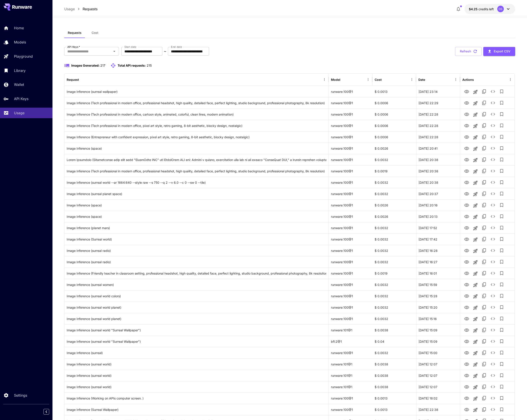 This screenshot has height=420, width=527. Describe the element at coordinates (73, 79) in the screenshot. I see `div: Request` at that location.